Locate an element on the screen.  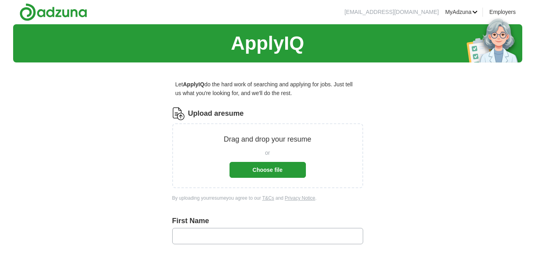
span: or is located at coordinates (267, 153).